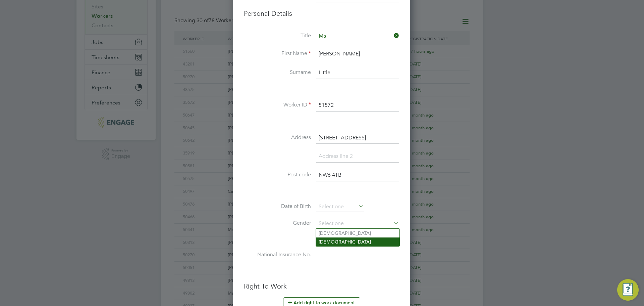  What do you see at coordinates (278, 206) in the screenshot?
I see `label: Date of Birth` at bounding box center [278, 206].